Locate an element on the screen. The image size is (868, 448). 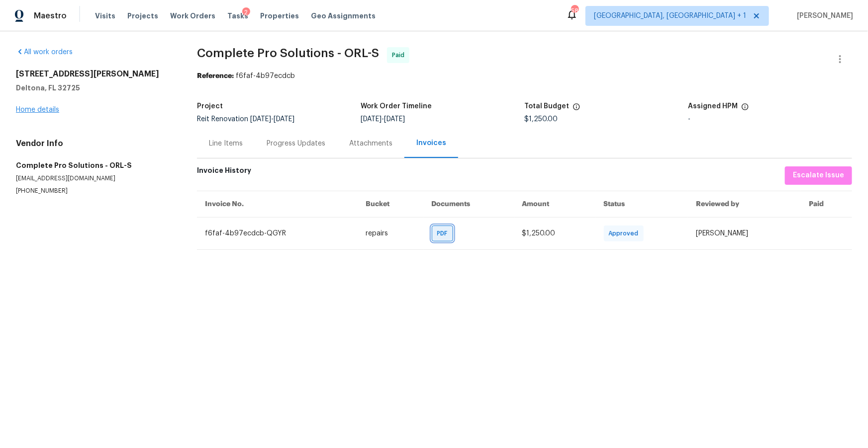
h5: Project is located at coordinates (210, 106).